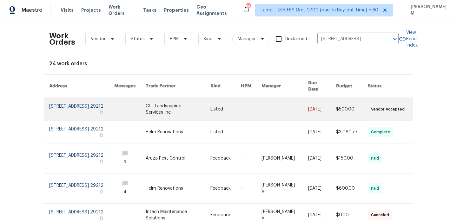  Describe the element at coordinates (173, 86) in the screenshot. I see `th: Trade Partner` at that location.